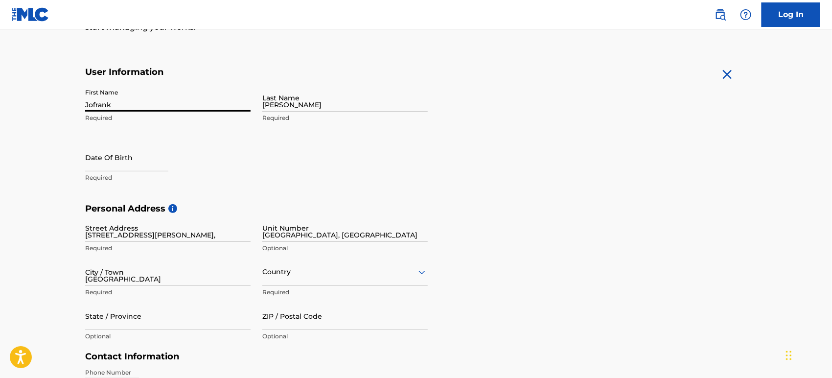 This screenshot has width=832, height=378. Describe the element at coordinates (746, 15) in the screenshot. I see `img: help` at that location.